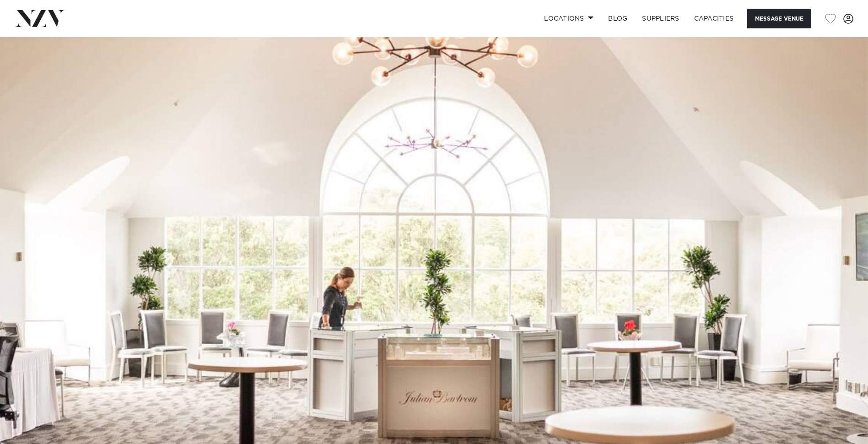  Describe the element at coordinates (40, 18) in the screenshot. I see `img: nzv-logo.png` at that location.